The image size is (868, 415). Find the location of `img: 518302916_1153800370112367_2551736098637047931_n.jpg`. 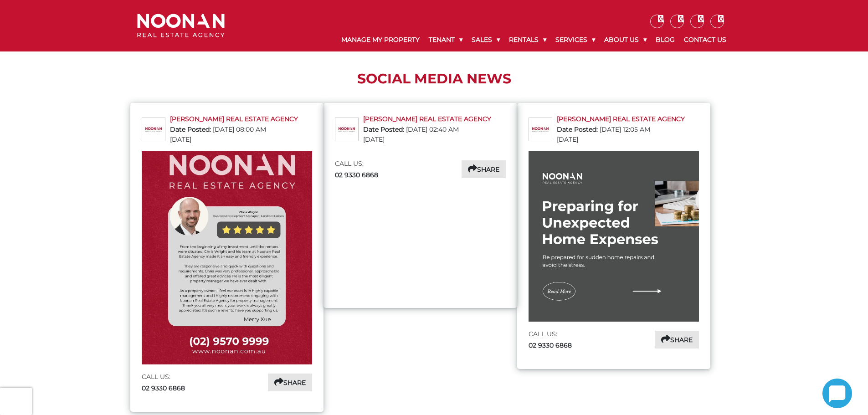

img: 518302916_1153800370112367_2551736098637047931_n.jpg is located at coordinates (614, 236).